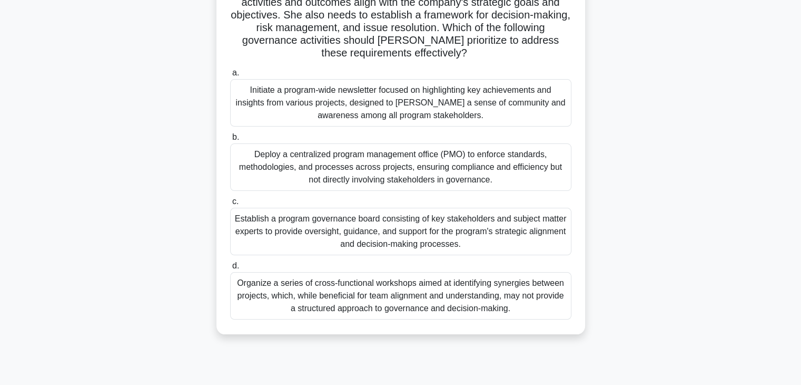 Image resolution: width=801 pixels, height=385 pixels. I want to click on div: Deploy a centralized program management office (PMO) to enforce standards, methodologies, and pro..., so click(401, 167).